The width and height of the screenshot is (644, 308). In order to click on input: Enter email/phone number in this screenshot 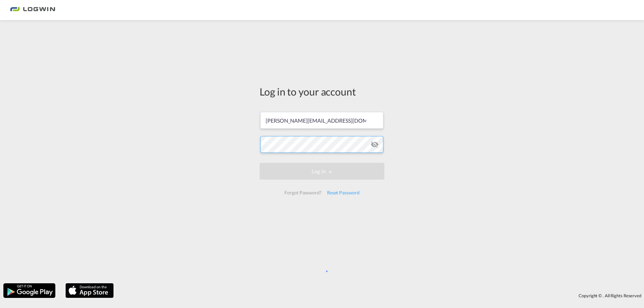, I will do `click(322, 120)`.